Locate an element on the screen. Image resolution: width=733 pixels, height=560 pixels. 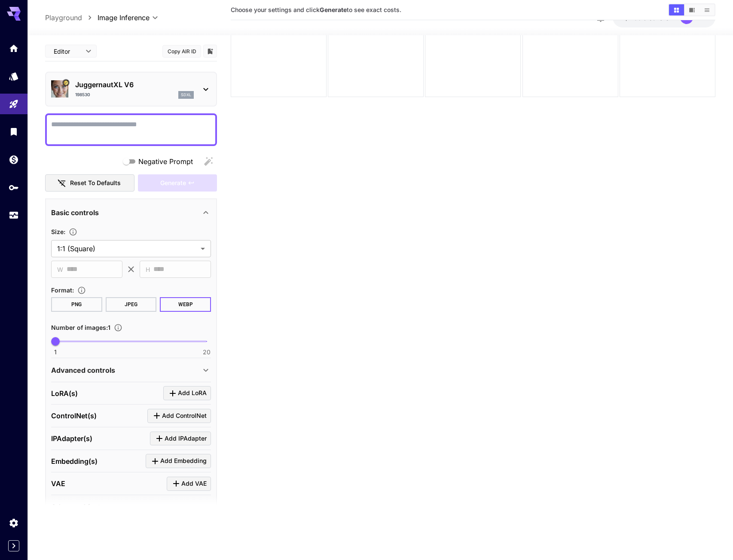
span: 1 is located at coordinates (56, 352).